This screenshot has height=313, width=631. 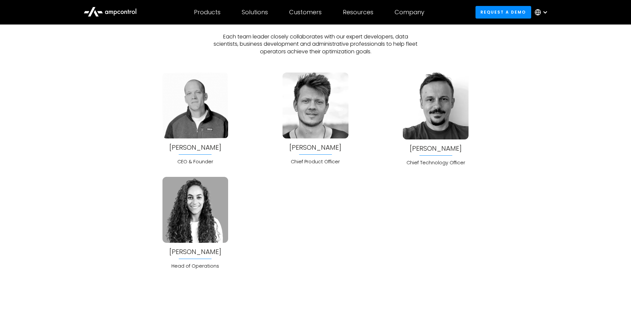 What do you see at coordinates (435, 163) in the screenshot?
I see `div: Chief Technology Officer` at bounding box center [435, 163].